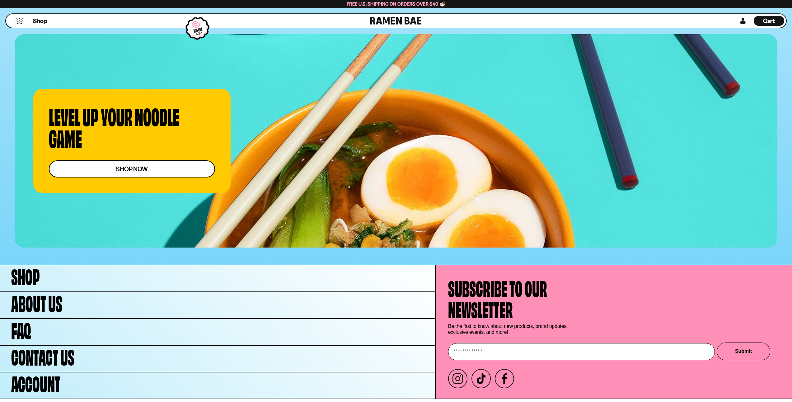 This screenshot has width=792, height=402. I want to click on span: Contact Us, so click(43, 355).